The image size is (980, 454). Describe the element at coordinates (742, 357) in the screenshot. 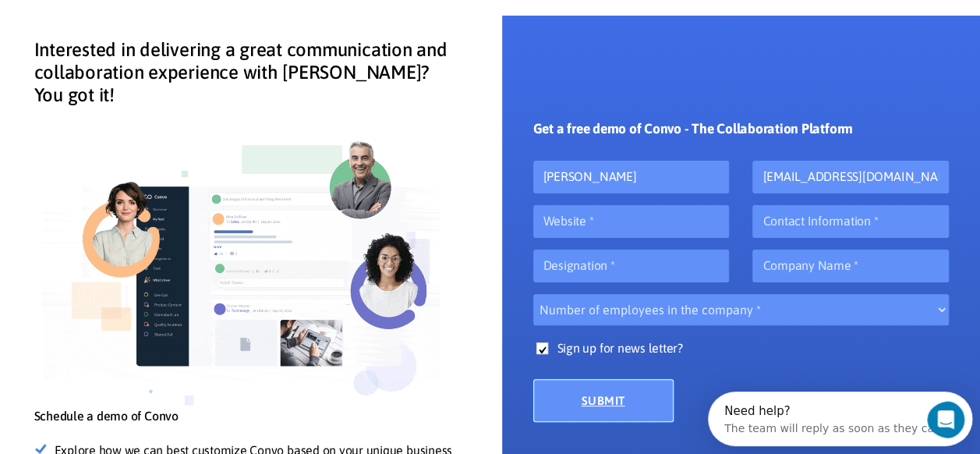

I see `label: Sign up for news letter?` at that location.